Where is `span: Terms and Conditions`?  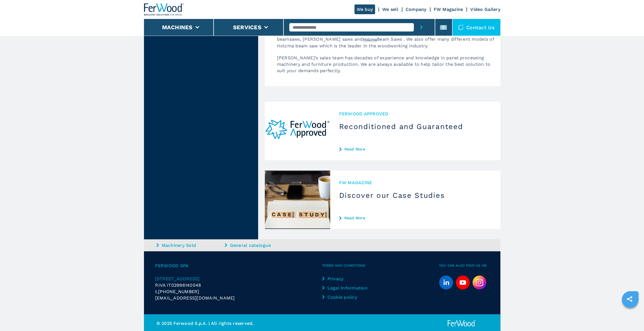 span: Terms and Conditions is located at coordinates (381, 265).